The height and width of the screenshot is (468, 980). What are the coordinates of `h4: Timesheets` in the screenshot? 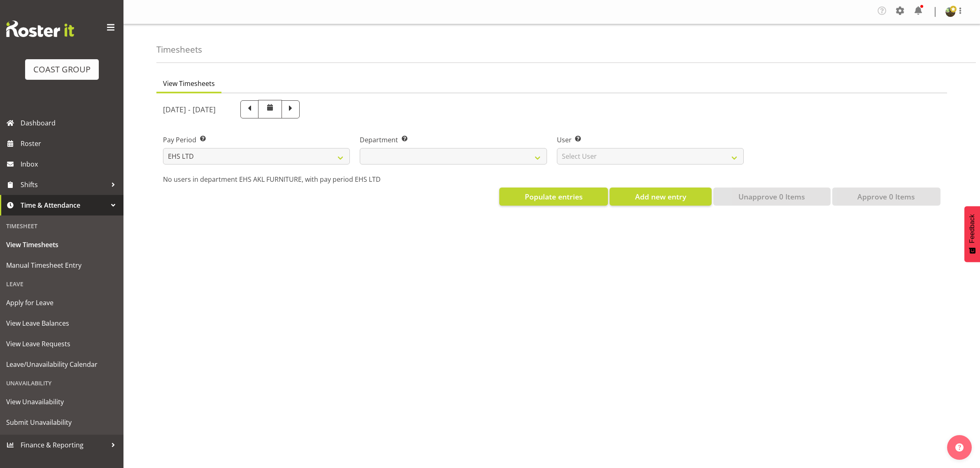 It's located at (179, 50).